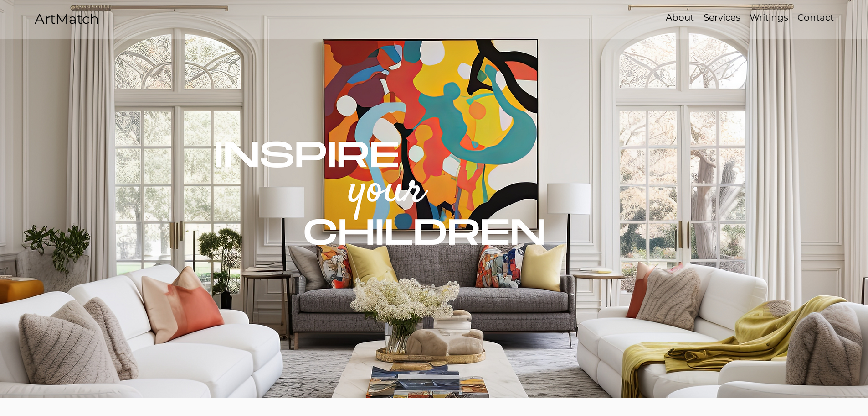  I want to click on nav: Site, so click(735, 18).